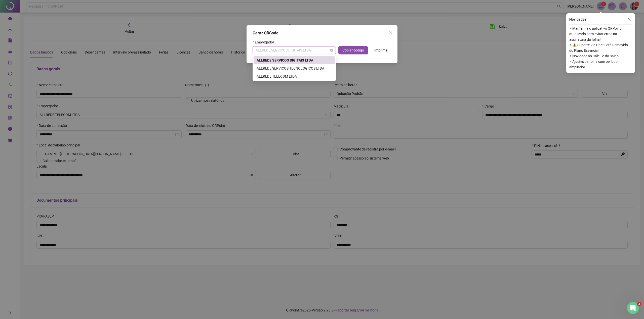 This screenshot has width=644, height=319. What do you see at coordinates (353, 50) in the screenshot?
I see `span: Copiar código` at bounding box center [353, 50].